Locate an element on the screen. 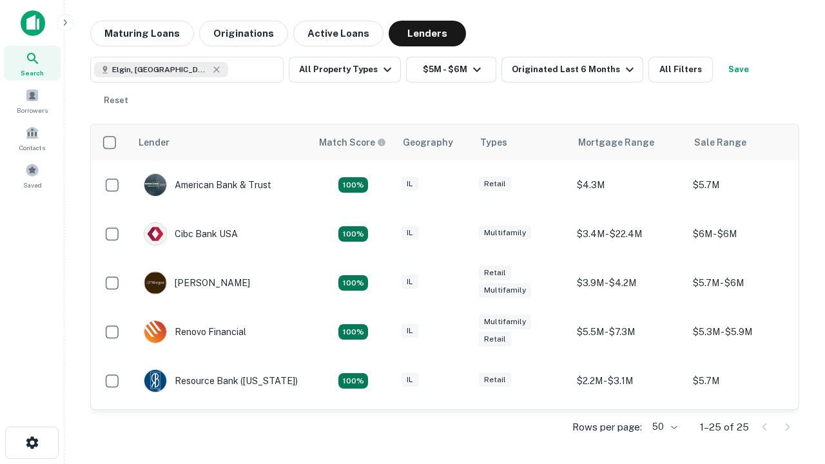 This screenshot has width=825, height=464. span: Contacts is located at coordinates (32, 148).